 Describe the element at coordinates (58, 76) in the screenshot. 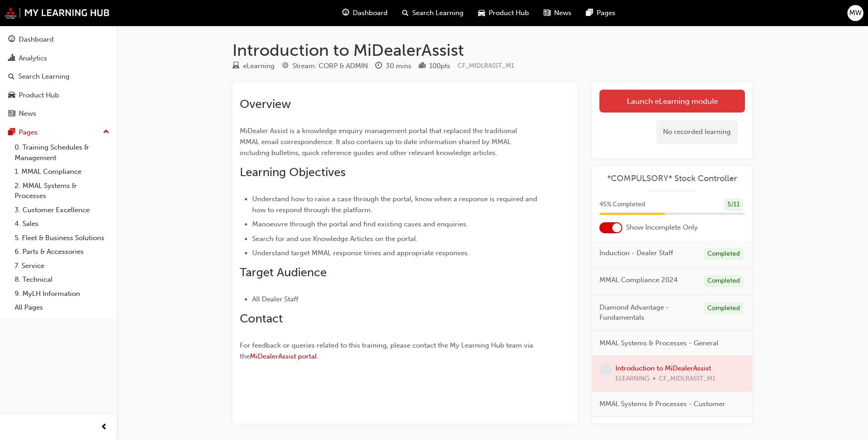

I see `a: Search Learning` at that location.